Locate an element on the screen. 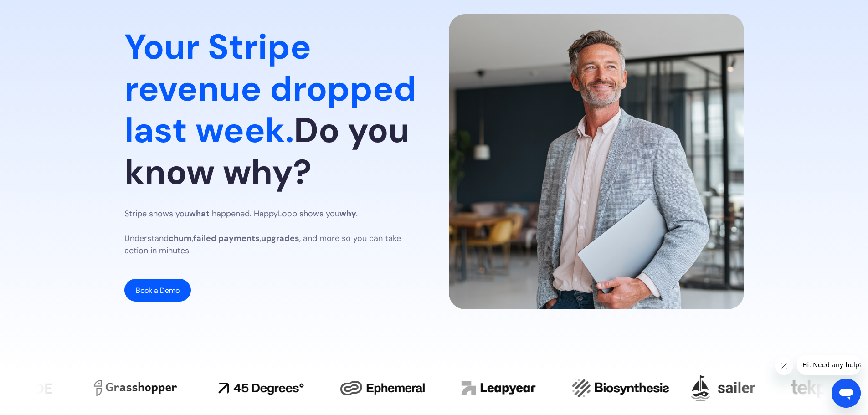 Image resolution: width=868 pixels, height=415 pixels. p: Stripe shows you happened. HappyLoop shows you Understand , , , and more so you can take action i... is located at coordinates (272, 232).